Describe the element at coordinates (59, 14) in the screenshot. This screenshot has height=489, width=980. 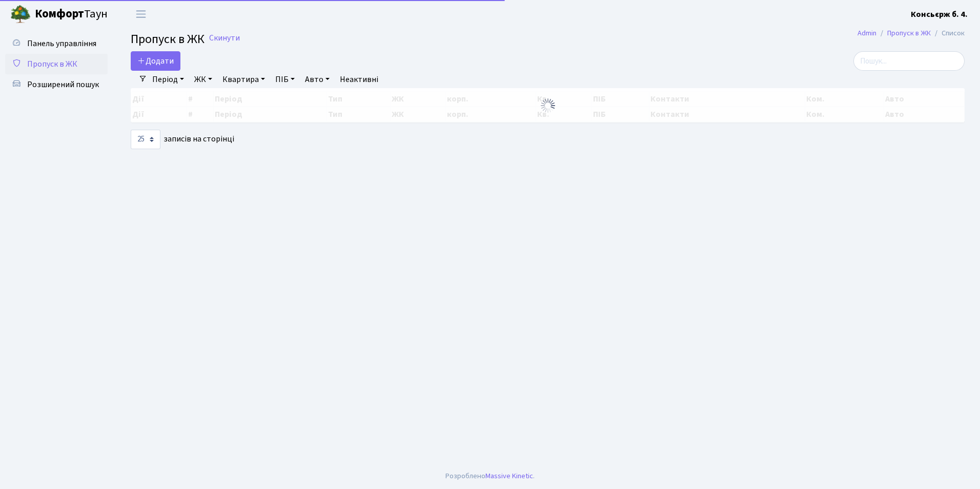
I see `b: Комфорт` at that location.